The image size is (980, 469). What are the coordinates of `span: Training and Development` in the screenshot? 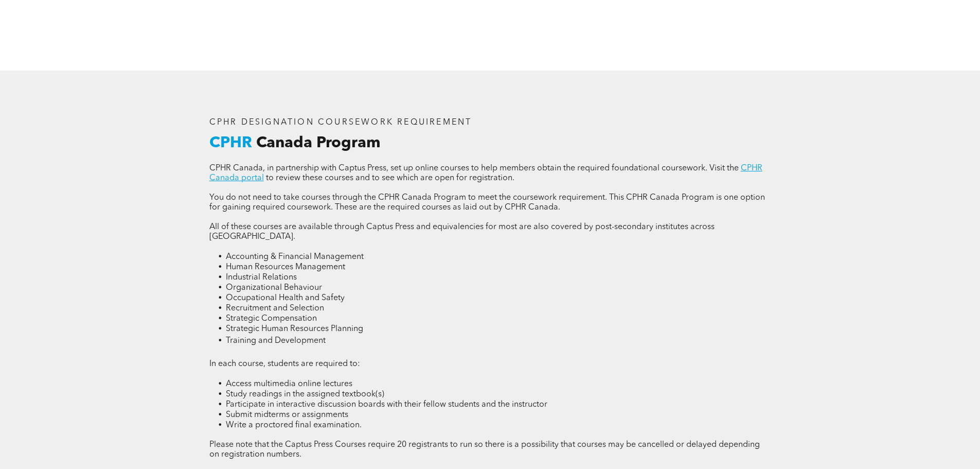 It's located at (275, 341).